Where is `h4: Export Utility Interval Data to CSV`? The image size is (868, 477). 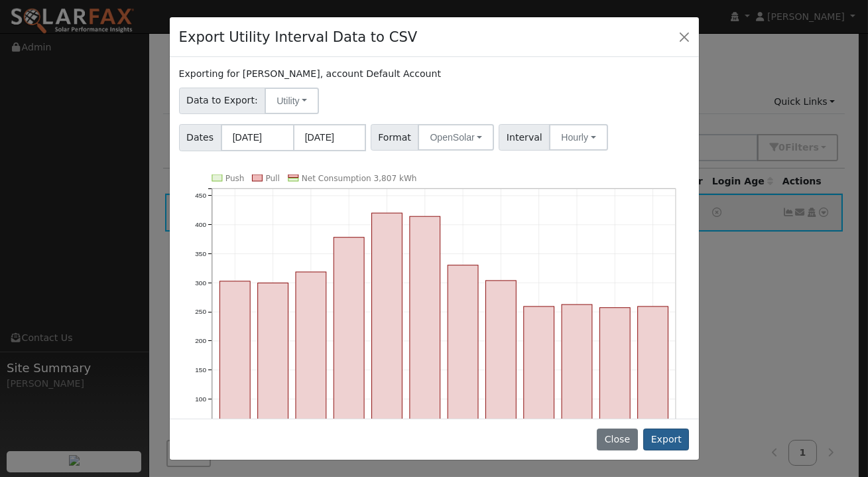 h4: Export Utility Interval Data to CSV is located at coordinates (299, 37).